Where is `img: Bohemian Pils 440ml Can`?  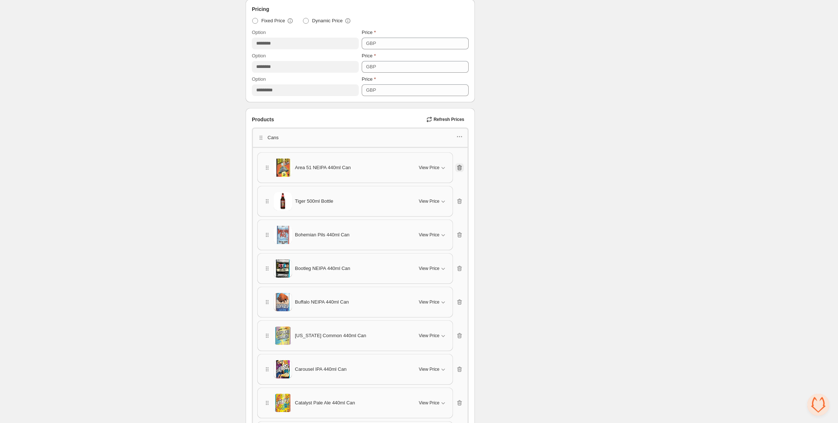 img: Bohemian Pils 440ml Can is located at coordinates (283, 235).